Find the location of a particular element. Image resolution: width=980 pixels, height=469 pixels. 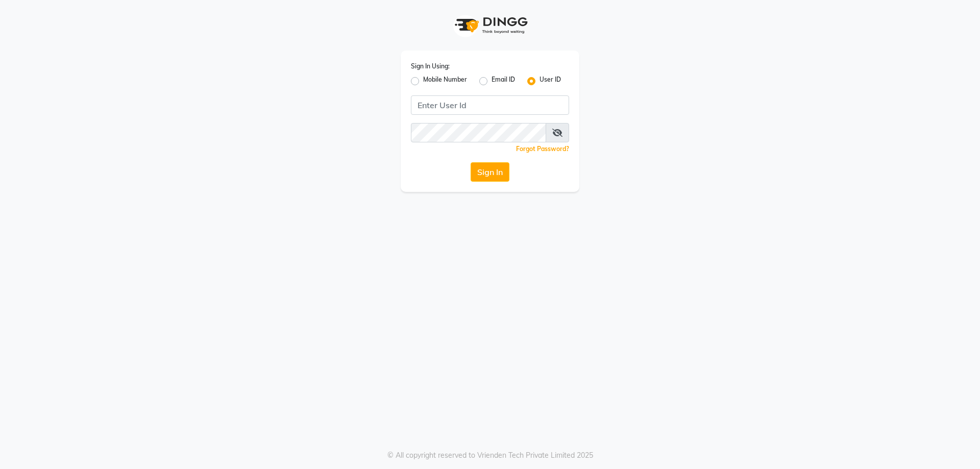

img: logo1.svg is located at coordinates (490, 25).